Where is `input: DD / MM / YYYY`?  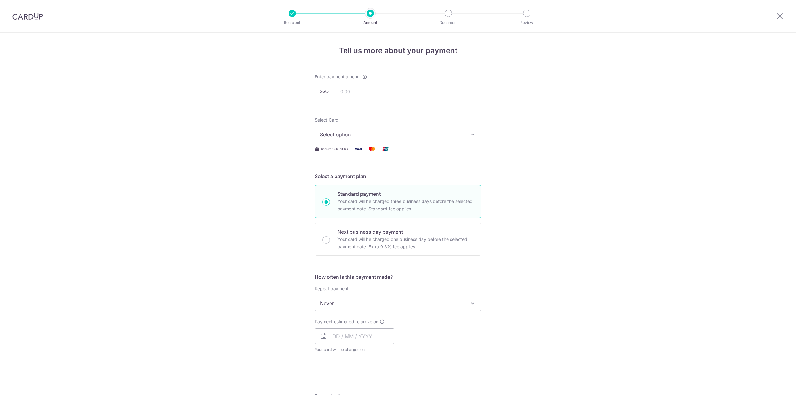
input: DD / MM / YYYY is located at coordinates (355, 337).